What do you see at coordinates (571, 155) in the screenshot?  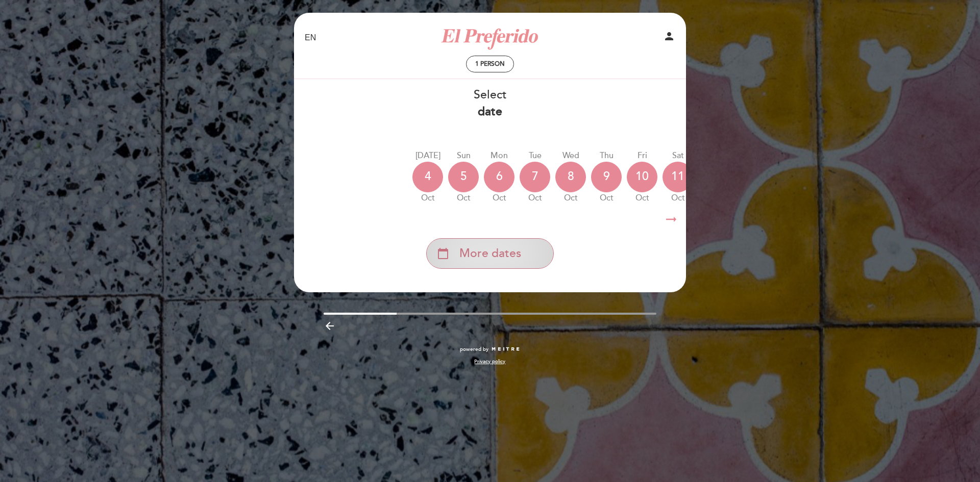 I see `div: Wed` at bounding box center [571, 155].